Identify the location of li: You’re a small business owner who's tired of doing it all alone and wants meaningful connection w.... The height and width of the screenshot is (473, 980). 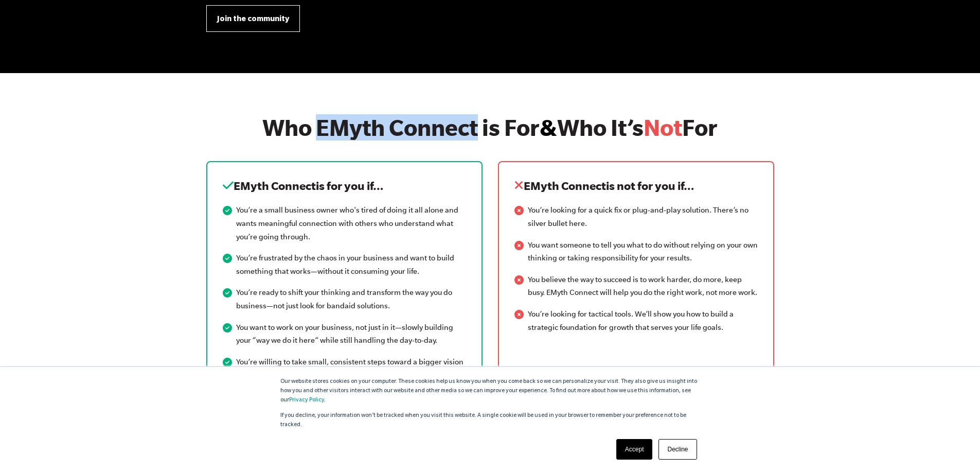
(344, 224).